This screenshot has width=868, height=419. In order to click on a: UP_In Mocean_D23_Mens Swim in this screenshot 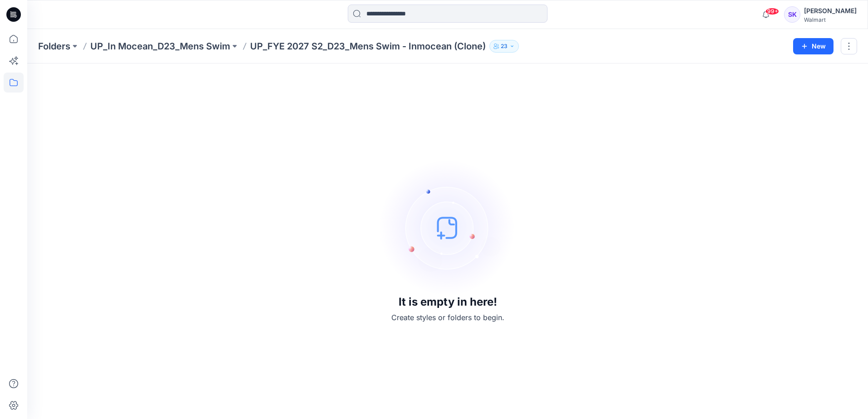, I will do `click(160, 46)`.